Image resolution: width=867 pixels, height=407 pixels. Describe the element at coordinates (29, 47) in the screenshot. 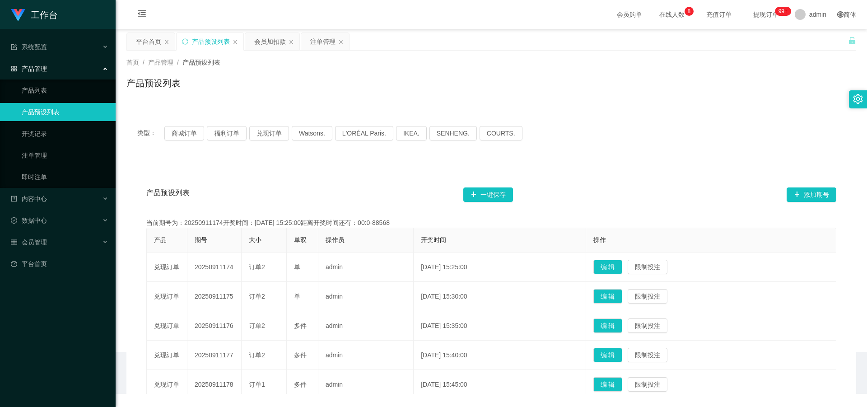

I see `span: 系统配置` at that location.